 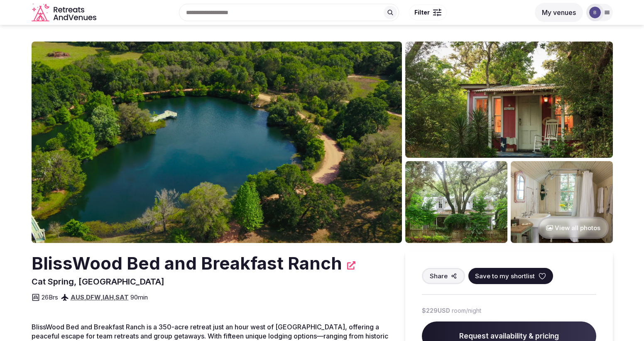 I want to click on a: Visit the homepage, so click(x=64, y=13).